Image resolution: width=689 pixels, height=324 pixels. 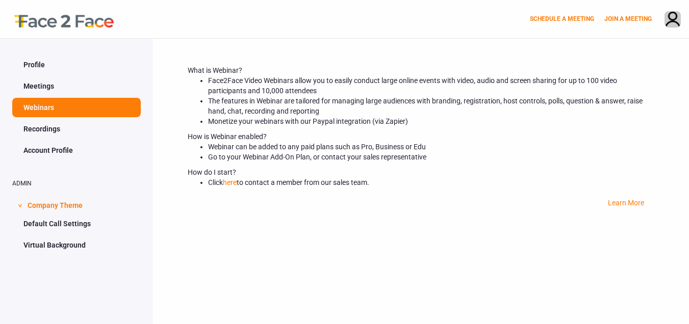 What do you see at coordinates (628, 19) in the screenshot?
I see `a: JOIN A MEETING` at bounding box center [628, 19].